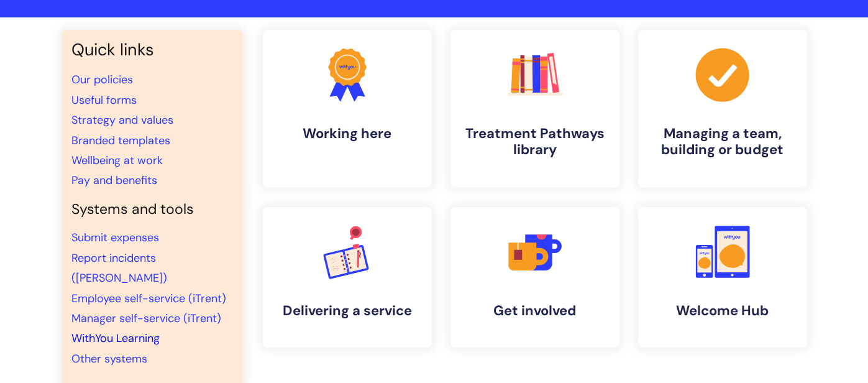 The width and height of the screenshot is (868, 383). Describe the element at coordinates (723, 277) in the screenshot. I see `a: Welcome Hub` at that location.